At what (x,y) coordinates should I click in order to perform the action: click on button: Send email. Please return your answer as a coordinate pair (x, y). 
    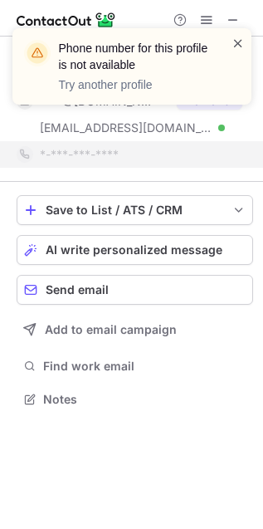
    Looking at the image, I should click on (134, 290).